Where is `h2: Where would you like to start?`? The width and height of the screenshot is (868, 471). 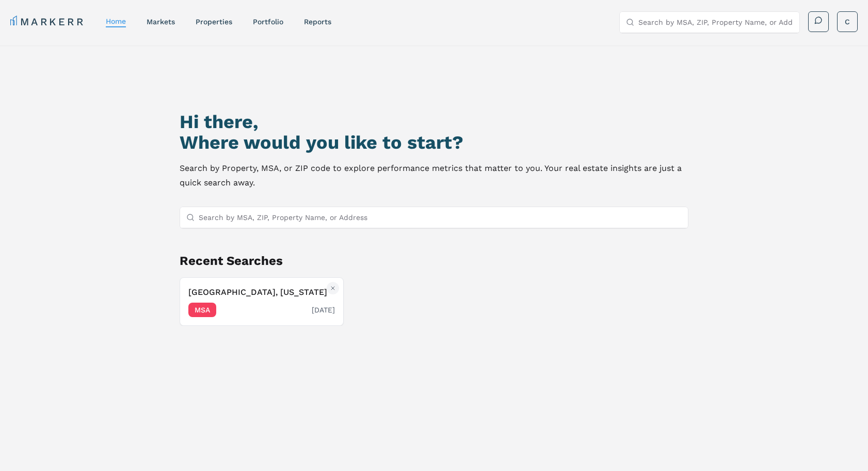 h2: Where would you like to start? is located at coordinates (433, 142).